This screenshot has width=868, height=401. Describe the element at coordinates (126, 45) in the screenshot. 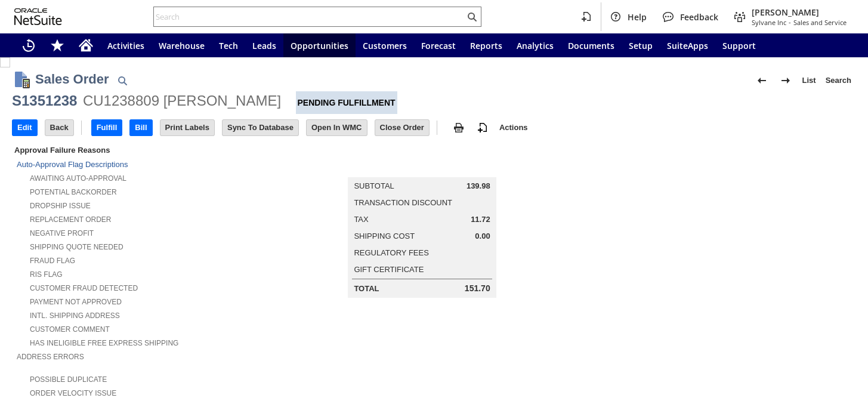

I see `a: Activities` at that location.